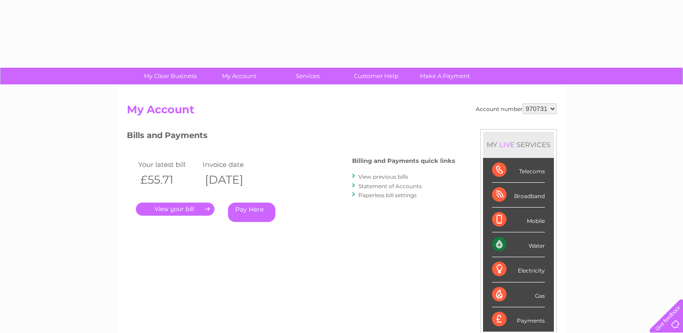 The height and width of the screenshot is (333, 683). I want to click on div: Account number, so click(516, 109).